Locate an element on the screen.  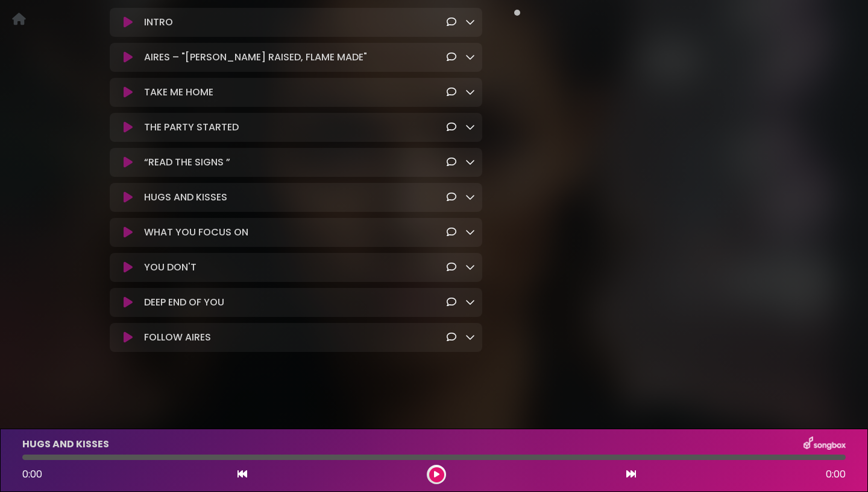
p: TAKE ME HOME is located at coordinates (178, 92).